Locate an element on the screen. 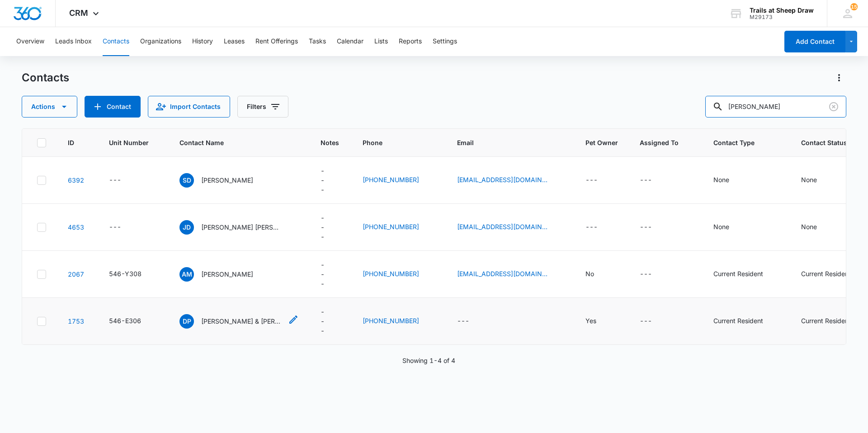 The image size is (868, 433). div: account name is located at coordinates (781, 10).